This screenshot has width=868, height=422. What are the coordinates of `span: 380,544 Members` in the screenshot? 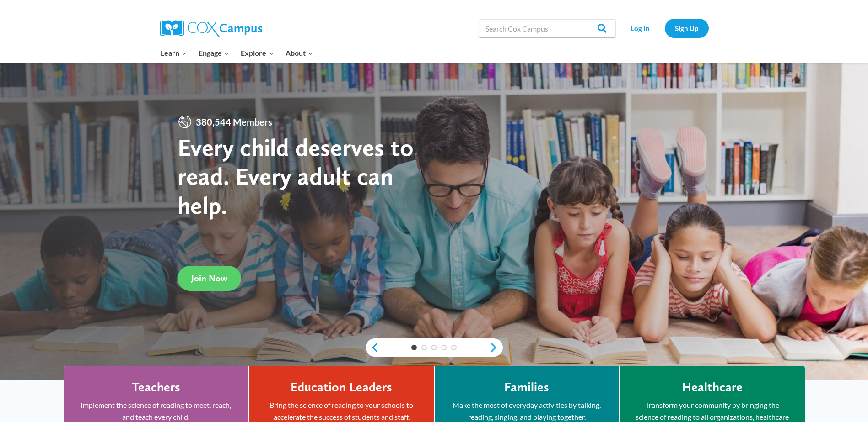 It's located at (234, 122).